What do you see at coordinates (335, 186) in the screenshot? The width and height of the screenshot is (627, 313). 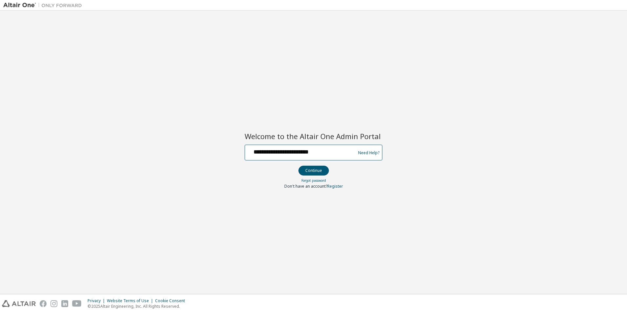 I see `a: Register` at bounding box center [335, 186].